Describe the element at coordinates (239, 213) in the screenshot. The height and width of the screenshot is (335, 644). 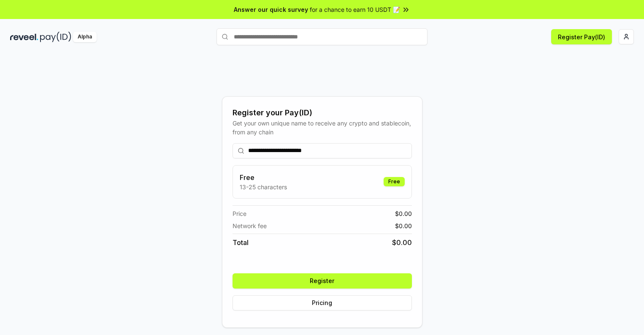
I see `span: Price` at that location.